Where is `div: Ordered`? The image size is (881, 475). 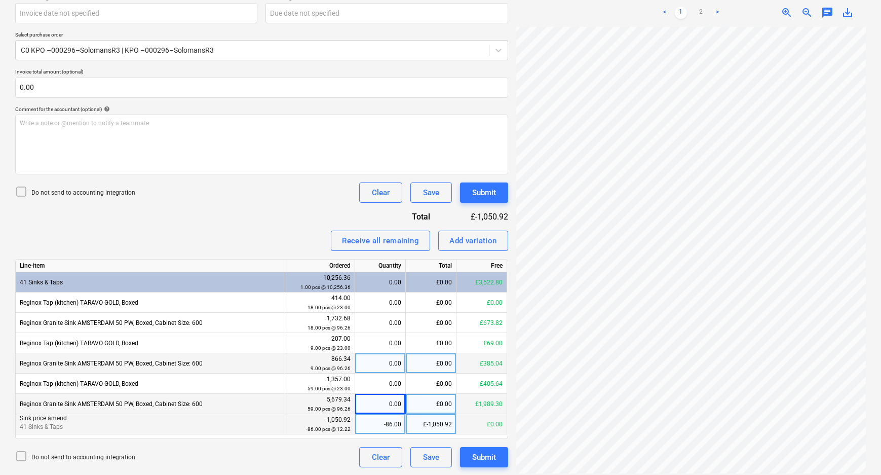 div: Ordered is located at coordinates (320, 265).